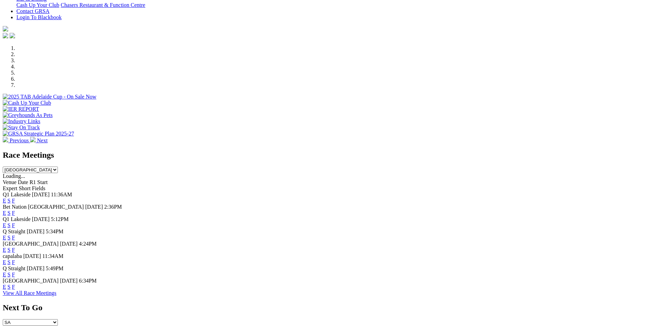 Image resolution: width=652 pixels, height=326 pixels. I want to click on h2: Next To Go, so click(326, 308).